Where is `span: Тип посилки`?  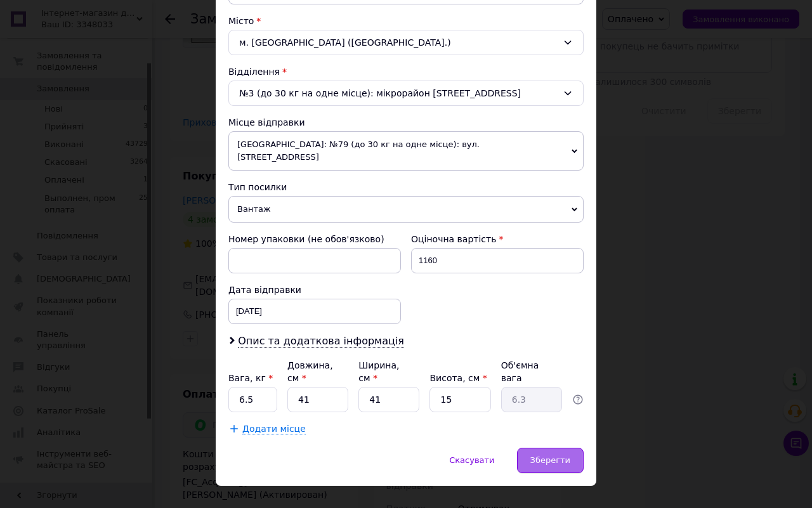
span: Тип посилки is located at coordinates (257, 187).